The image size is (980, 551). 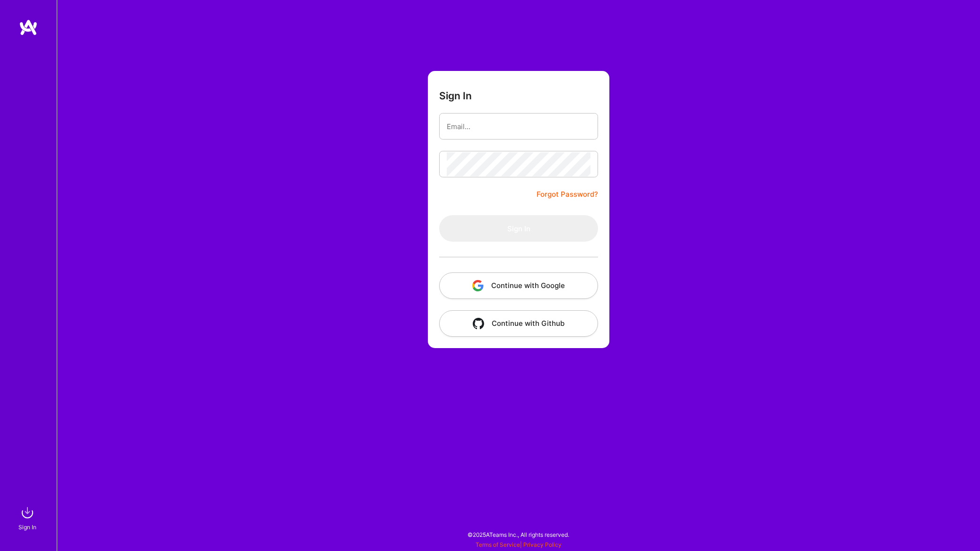 I want to click on a: sign inSign In, so click(x=29, y=517).